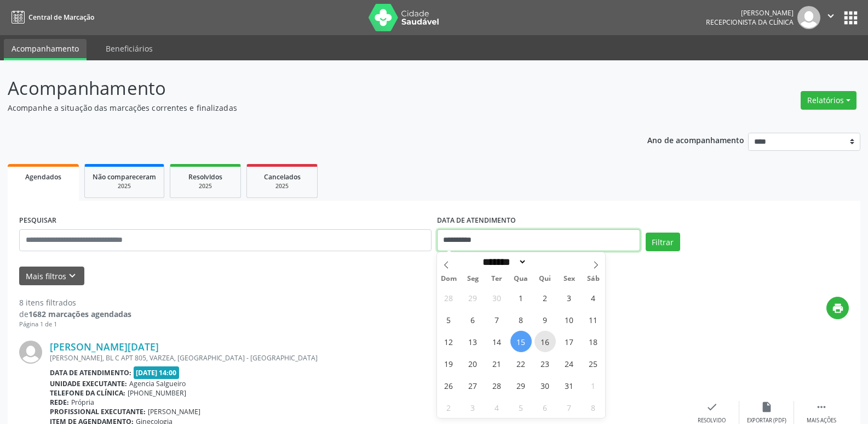 Image resolution: width=868 pixels, height=424 pixels. I want to click on select: Month, so click(503, 261).